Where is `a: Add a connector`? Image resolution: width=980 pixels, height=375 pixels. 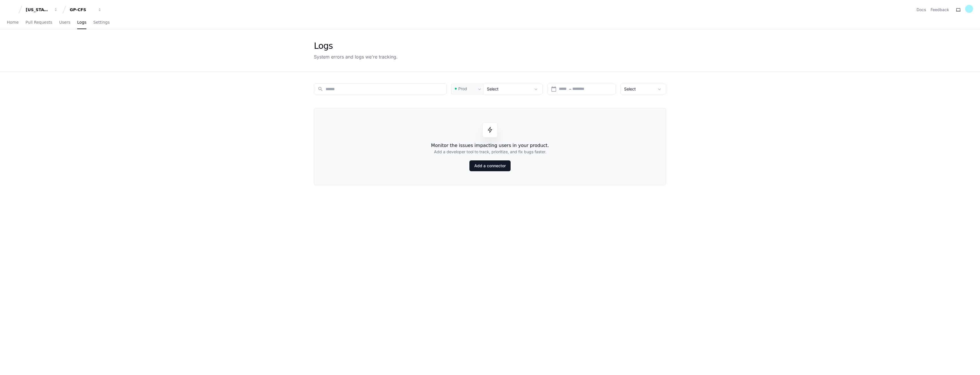 a: Add a connector is located at coordinates (490, 166).